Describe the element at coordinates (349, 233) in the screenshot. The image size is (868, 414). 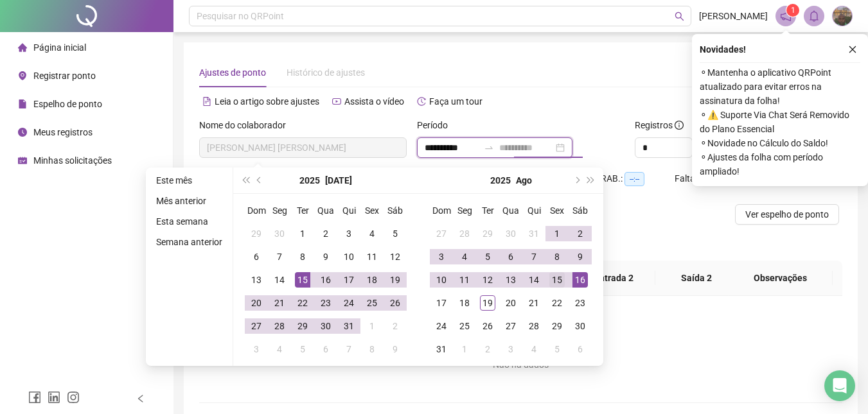
I see `td: 2025-07-03` at that location.